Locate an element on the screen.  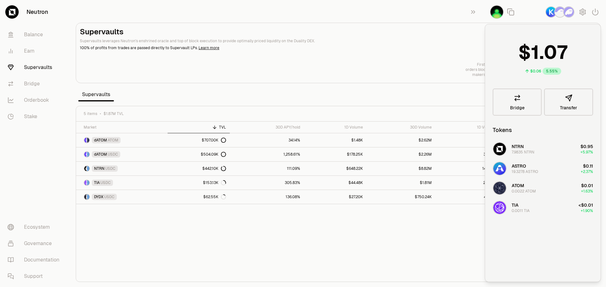
div: $62.55K is located at coordinates (214, 197).